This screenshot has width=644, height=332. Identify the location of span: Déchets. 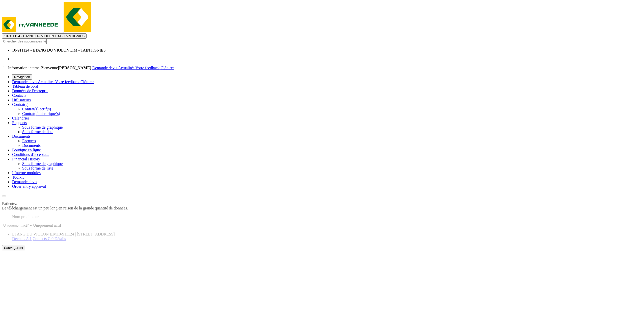
(18, 239).